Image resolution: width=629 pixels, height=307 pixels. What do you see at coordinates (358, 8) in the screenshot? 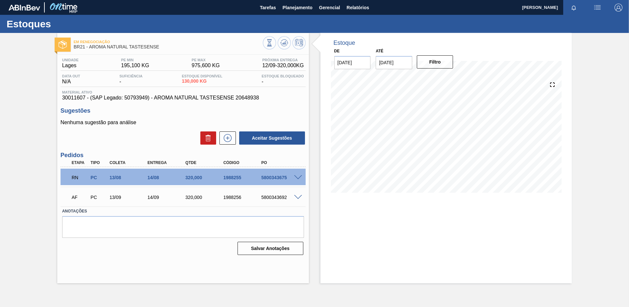
I see `span: Relatórios` at bounding box center [358, 8].